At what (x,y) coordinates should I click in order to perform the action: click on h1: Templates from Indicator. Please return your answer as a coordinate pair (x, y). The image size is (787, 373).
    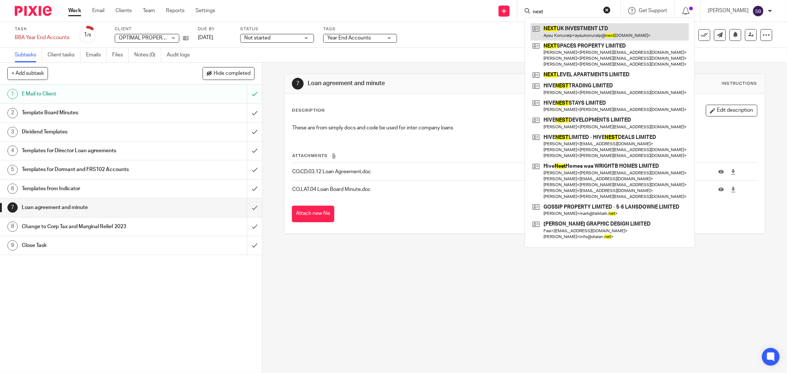
    Looking at the image, I should click on (94, 189).